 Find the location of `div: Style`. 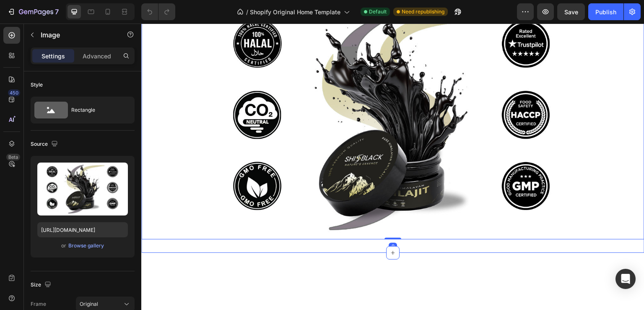

div: Style is located at coordinates (36, 85).